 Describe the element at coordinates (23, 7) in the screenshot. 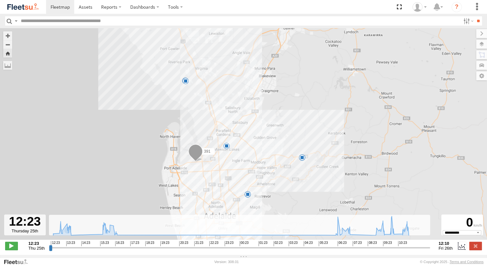

I see `img: fleetsu-logo-horizontal.svg` at that location.